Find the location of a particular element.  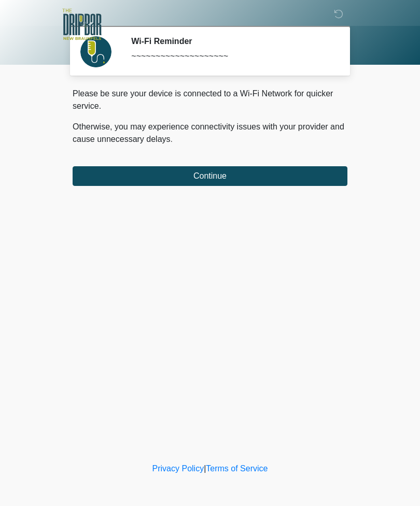

p: Please be sure your device is connected to a Wi-Fi Network for quicker service. is located at coordinates (210, 100).